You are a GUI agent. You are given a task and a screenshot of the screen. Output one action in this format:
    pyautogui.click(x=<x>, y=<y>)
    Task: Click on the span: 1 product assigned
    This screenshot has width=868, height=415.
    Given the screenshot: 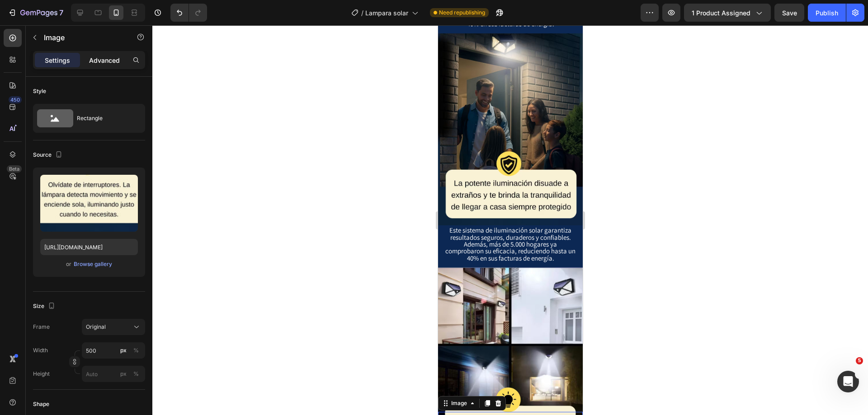 What is the action you would take?
    pyautogui.click(x=721, y=13)
    